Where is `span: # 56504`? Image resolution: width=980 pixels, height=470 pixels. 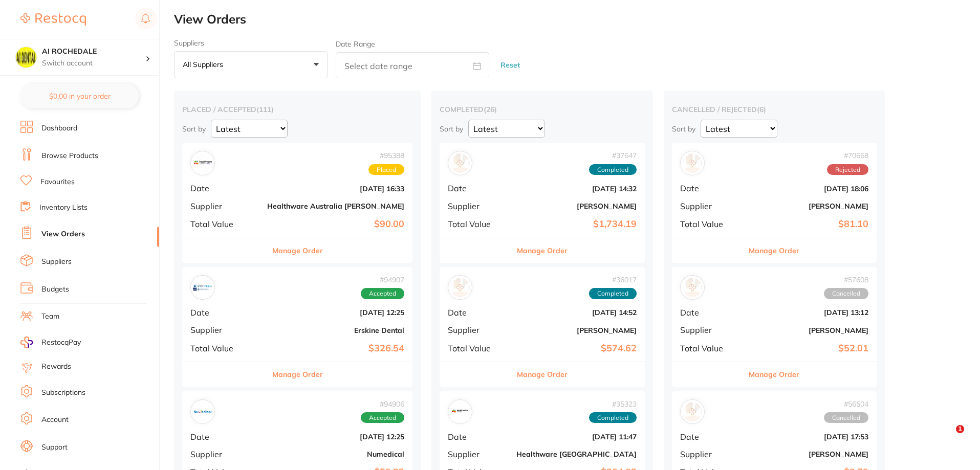
span: # 56504 is located at coordinates (846, 404).